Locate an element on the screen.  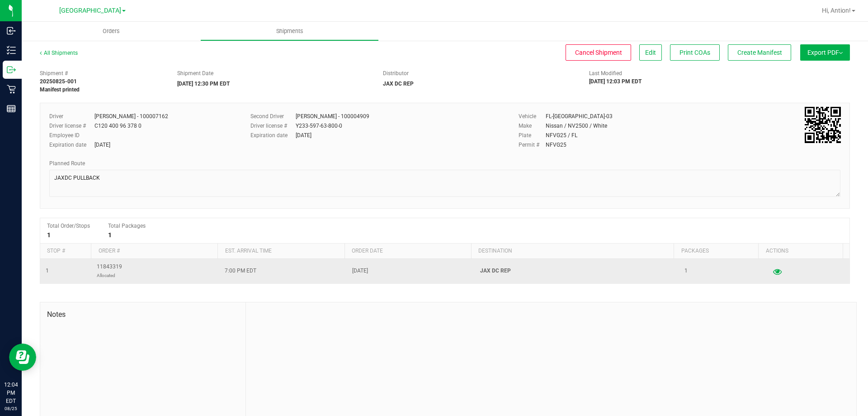
img: Scan me! is located at coordinates (823, 125).